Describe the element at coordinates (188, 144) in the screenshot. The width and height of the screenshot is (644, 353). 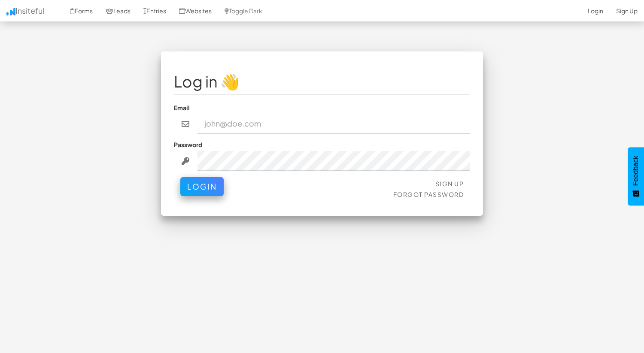
I see `label: Password` at that location.